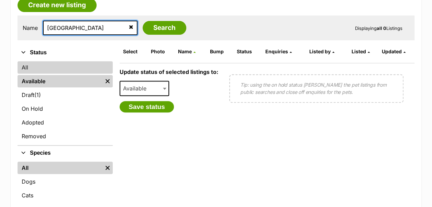 This screenshot has width=432, height=207. I want to click on th: Bump, so click(220, 52).